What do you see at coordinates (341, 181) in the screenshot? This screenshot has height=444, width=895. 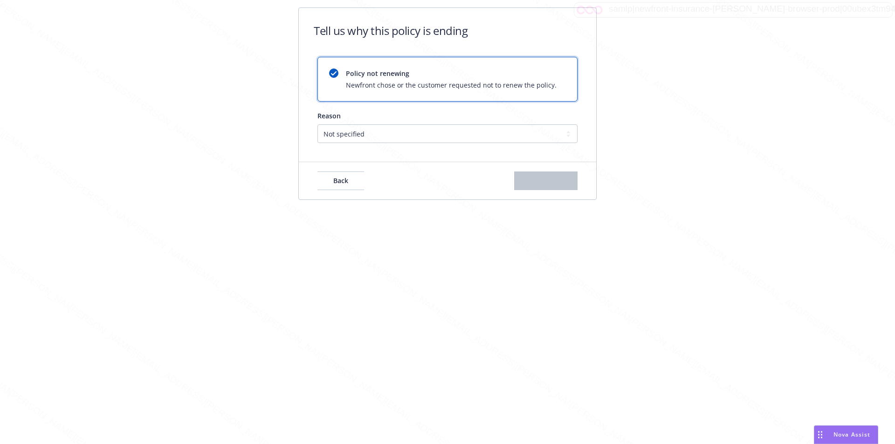 I see `button: Back` at bounding box center [341, 181].